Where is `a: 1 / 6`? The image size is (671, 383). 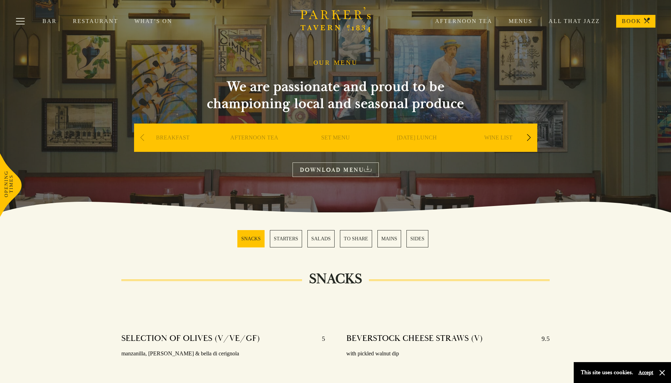 a: 1 / 6 is located at coordinates (251, 239).